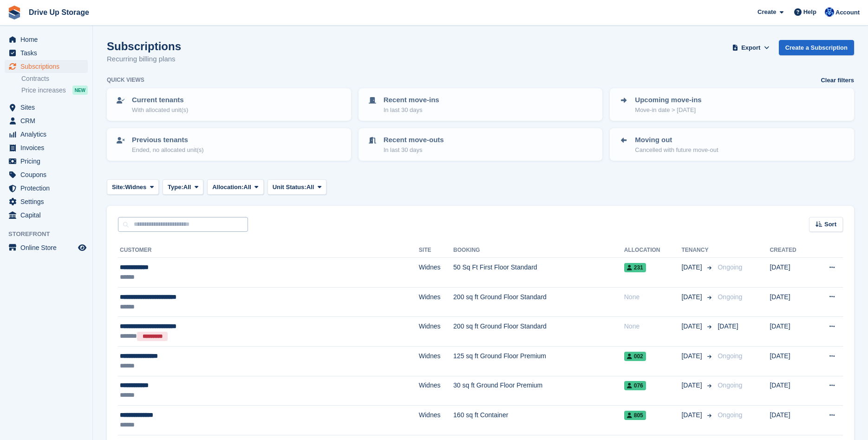  I want to click on span: All, so click(247, 188).